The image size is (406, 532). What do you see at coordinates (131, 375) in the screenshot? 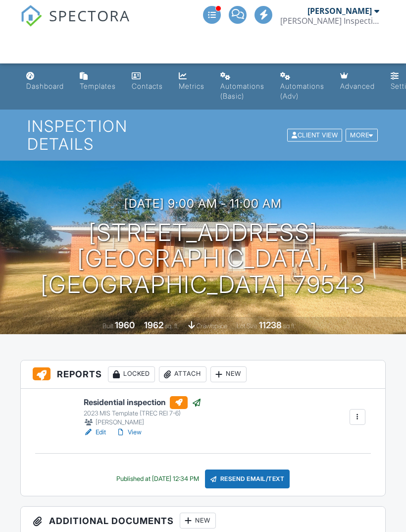
I see `div: Locked` at bounding box center [131, 375].